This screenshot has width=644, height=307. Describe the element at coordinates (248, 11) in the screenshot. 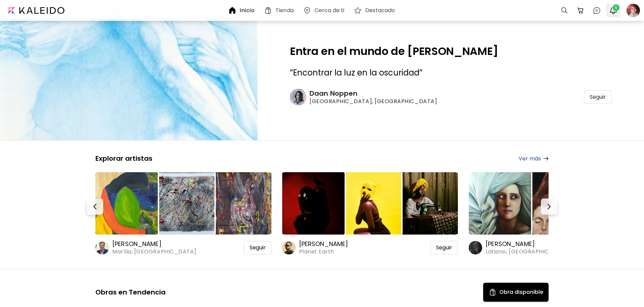

I see `h6: Inicio` at that location.